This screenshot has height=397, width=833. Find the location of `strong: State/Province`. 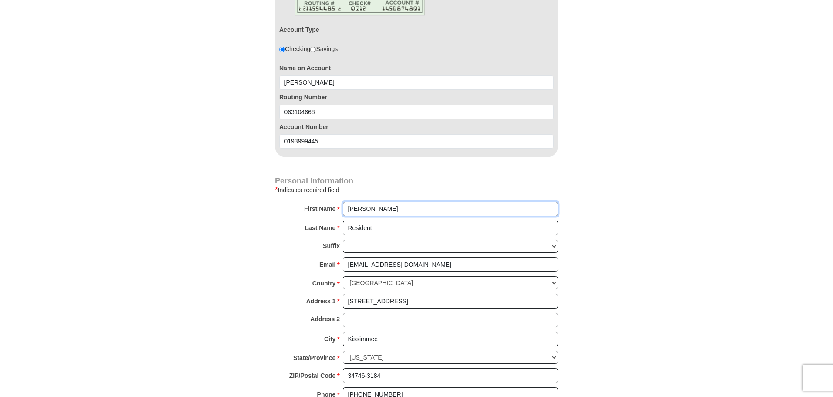

strong: State/Province is located at coordinates (314, 358).